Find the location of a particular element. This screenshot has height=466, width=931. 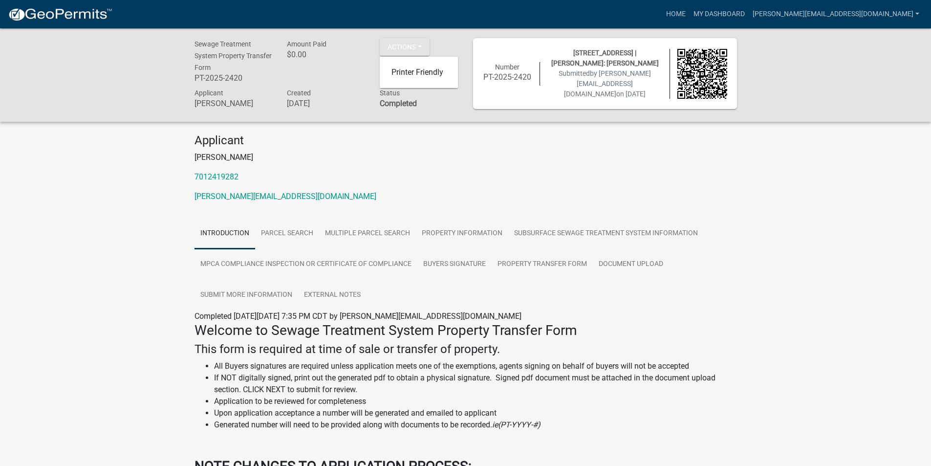

div: Actions is located at coordinates (419, 72).